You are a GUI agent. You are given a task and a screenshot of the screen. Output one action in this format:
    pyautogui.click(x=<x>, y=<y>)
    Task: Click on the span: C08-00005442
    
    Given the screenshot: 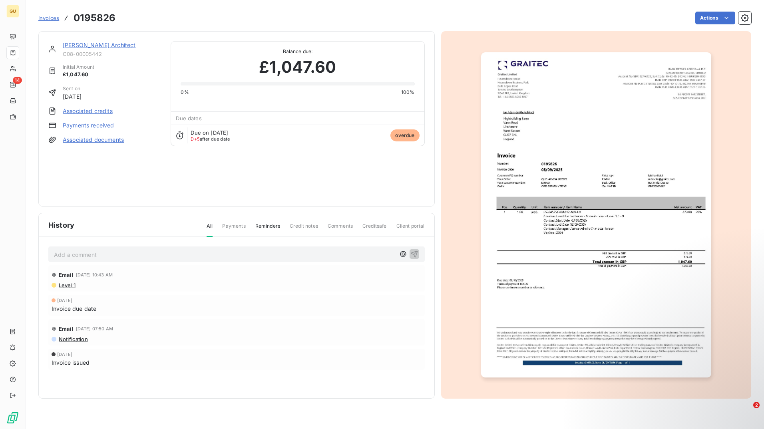 What is the action you would take?
    pyautogui.click(x=112, y=54)
    